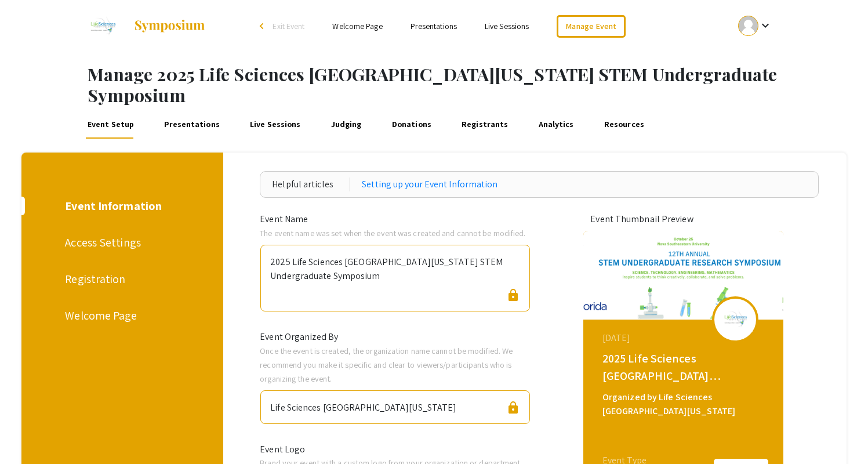 This screenshot has height=464, width=868. Describe the element at coordinates (145, 26) in the screenshot. I see `a: 2025 Life Sciences South Florida STEM Undergraduate Symposium` at that location.